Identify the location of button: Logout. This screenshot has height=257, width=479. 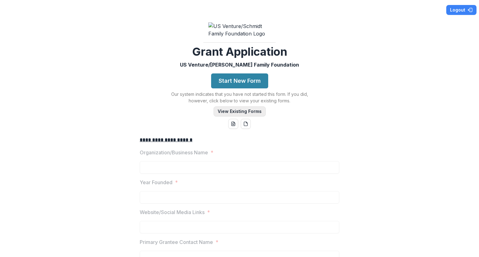
(461, 10).